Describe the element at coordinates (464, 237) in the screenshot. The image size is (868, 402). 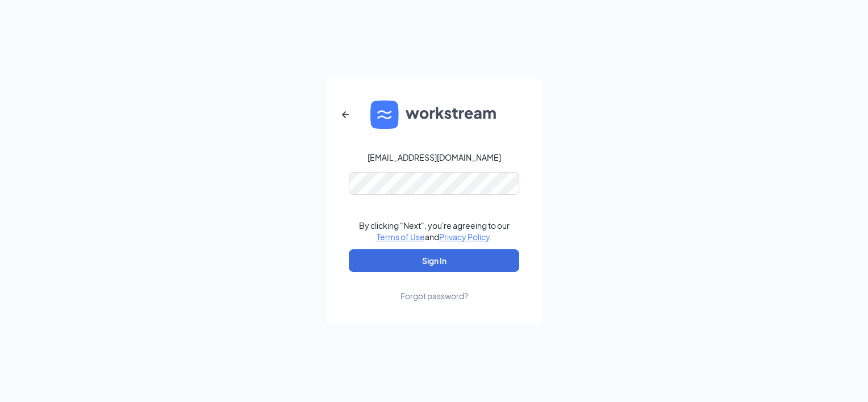
I see `a: Privacy Policy` at that location.